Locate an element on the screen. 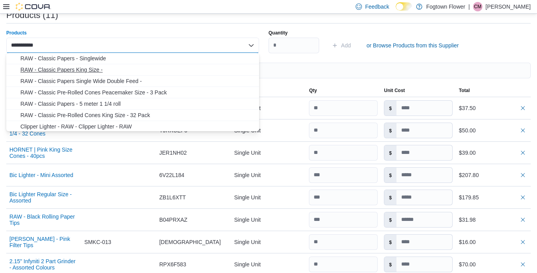 The image size is (537, 273). div: Choose from the following options is located at coordinates (133, 149).